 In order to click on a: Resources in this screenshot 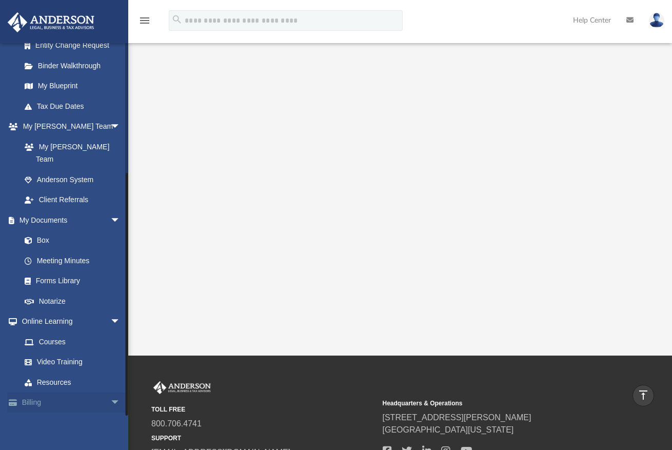, I will do `click(72, 382)`.